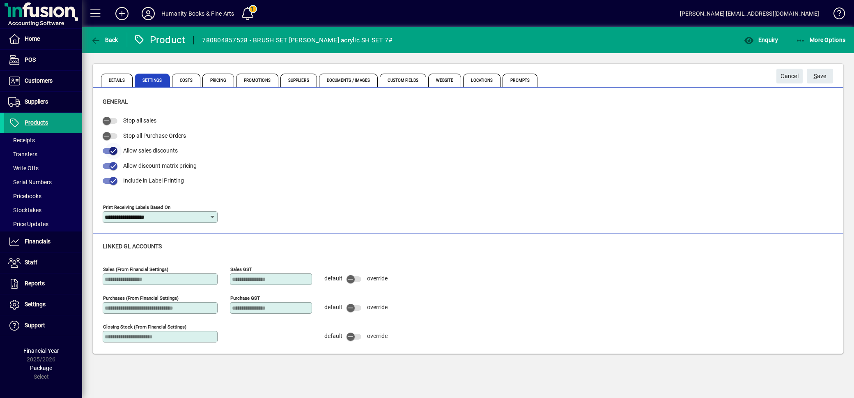 This screenshot has width=854, height=398. What do you see at coordinates (761, 40) in the screenshot?
I see `span: Enquiry` at bounding box center [761, 40].